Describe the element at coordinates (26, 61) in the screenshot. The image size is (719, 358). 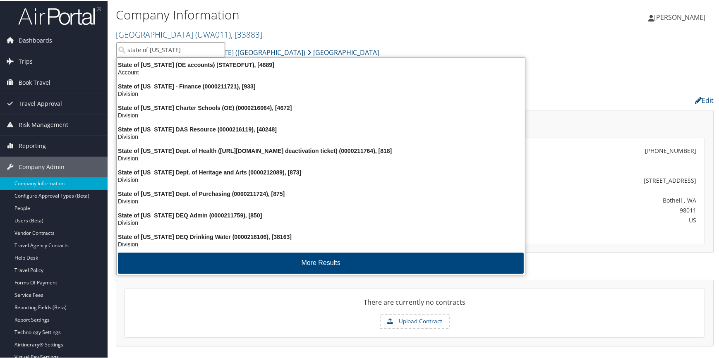
I see `span: Trips` at that location.